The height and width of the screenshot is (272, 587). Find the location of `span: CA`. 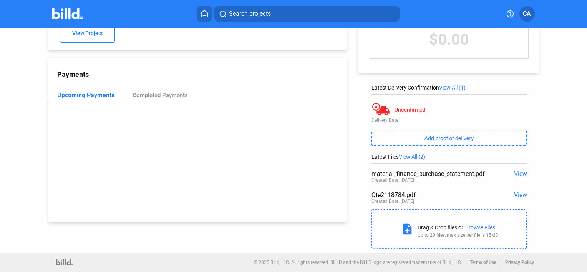

span: CA is located at coordinates (526, 14).